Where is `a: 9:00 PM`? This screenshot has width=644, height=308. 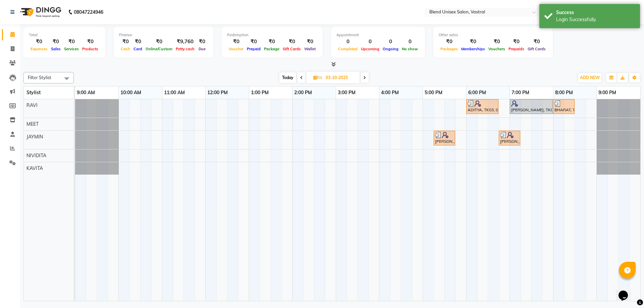
a: 9:00 PM is located at coordinates (607, 92).